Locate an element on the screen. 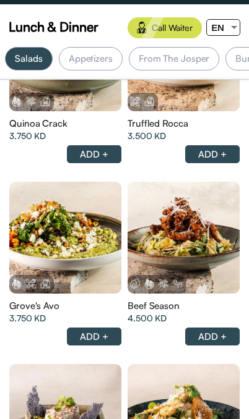  span: Call Waiter is located at coordinates (172, 28).